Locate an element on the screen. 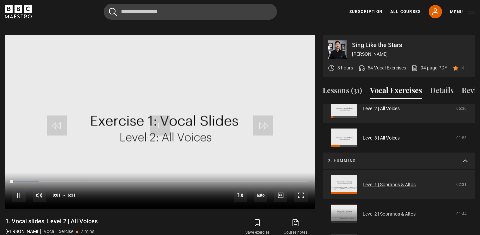 This screenshot has height=235, width=480. button: Submit the search query is located at coordinates (113, 12).